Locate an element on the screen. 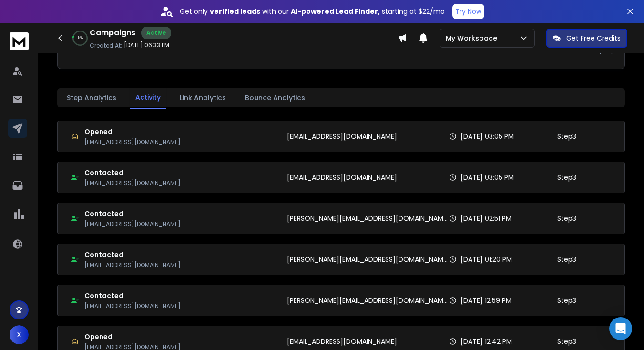  button: Bounce Analytics is located at coordinates (275, 98).